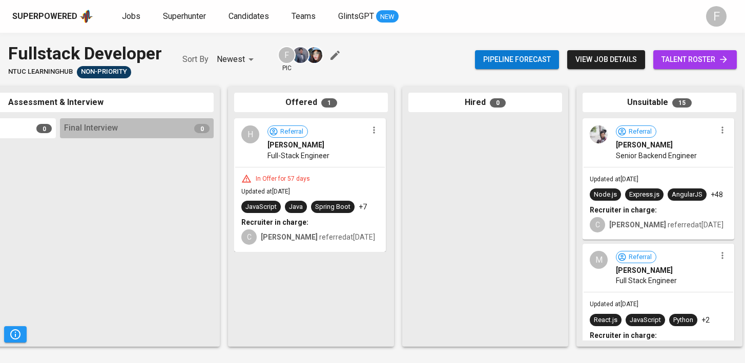 The image size is (745, 363). Describe the element at coordinates (250, 134) in the screenshot. I see `div: H` at that location.